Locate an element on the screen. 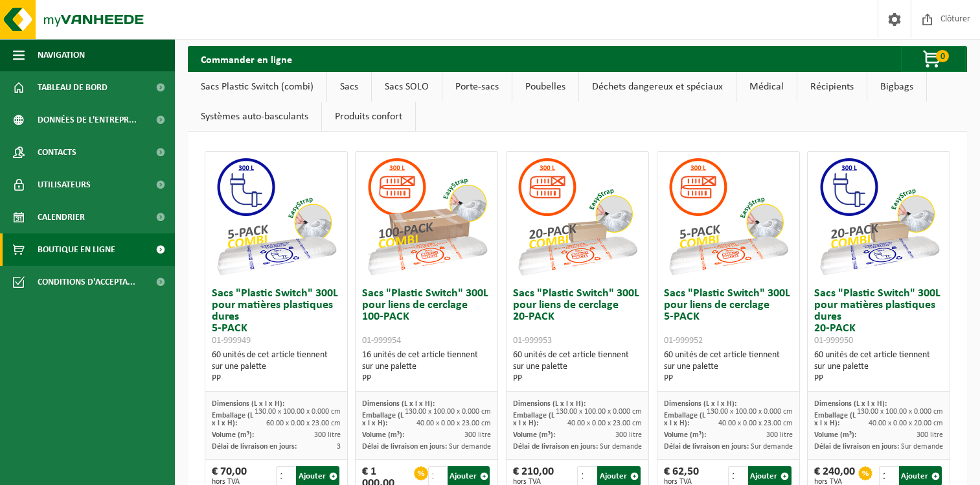 The height and width of the screenshot is (485, 980). span: 40.00 x 0.00 x 20.00 cm is located at coordinates (905, 423).